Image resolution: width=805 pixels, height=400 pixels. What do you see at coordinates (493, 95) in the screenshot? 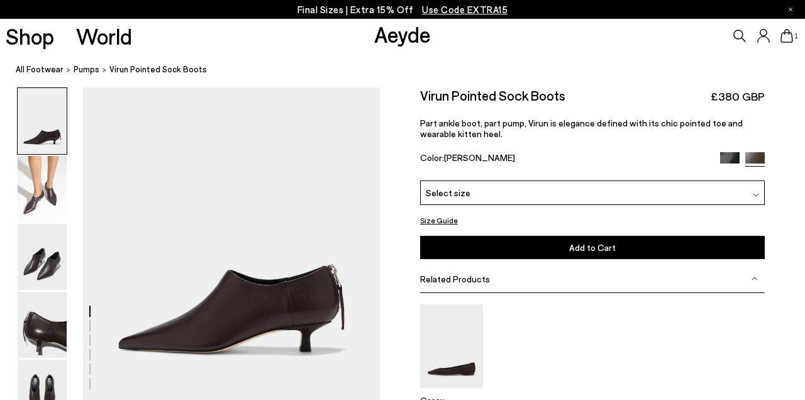
I see `h2: Virun Pointed Sock Boots` at bounding box center [493, 95].